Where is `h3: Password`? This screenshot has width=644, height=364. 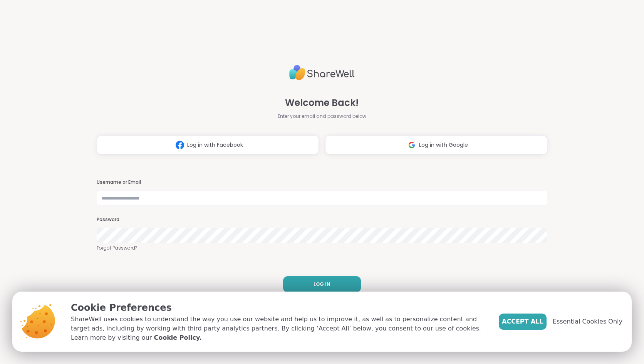
h3: Password is located at coordinates (322, 220).